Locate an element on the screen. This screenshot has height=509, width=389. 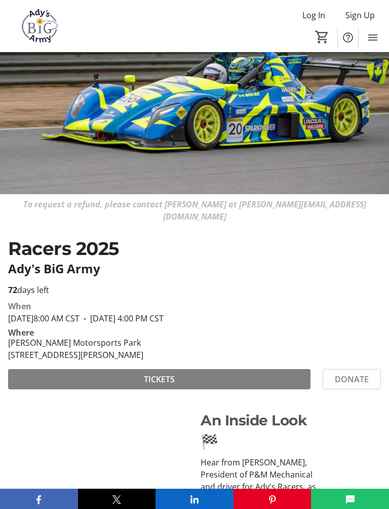
button: DONATE is located at coordinates (352, 379).